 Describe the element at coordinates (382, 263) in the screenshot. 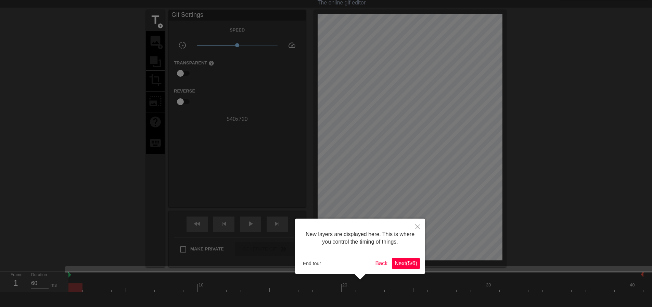

I see `button: Back` at that location.